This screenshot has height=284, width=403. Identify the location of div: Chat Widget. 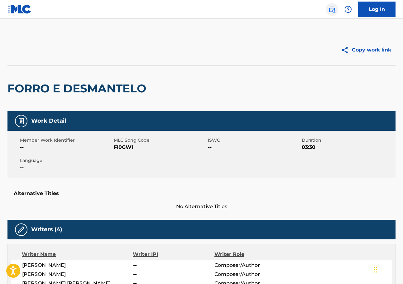
(387, 269).